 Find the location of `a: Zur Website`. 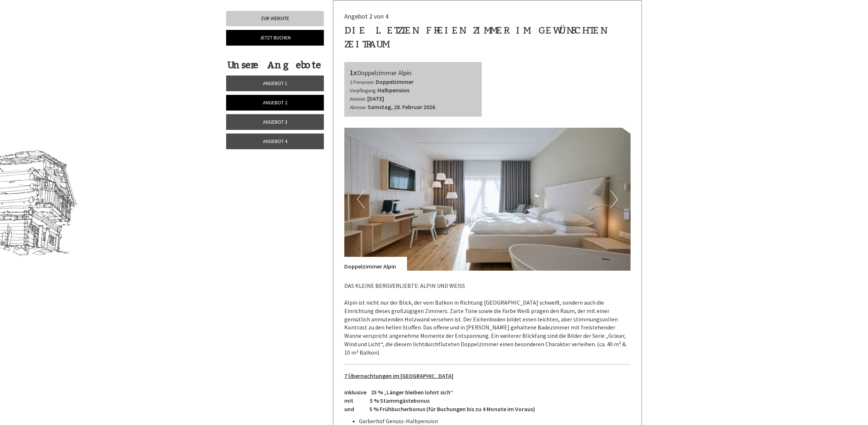

a: Zur Website is located at coordinates (275, 19).